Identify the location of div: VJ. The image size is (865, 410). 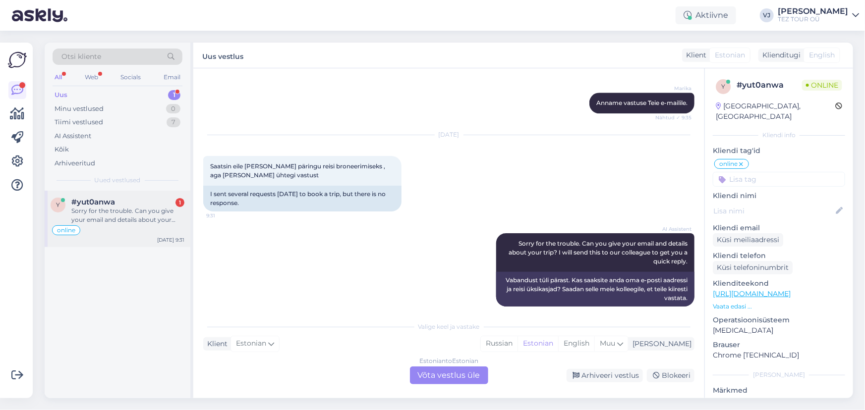
(767, 15).